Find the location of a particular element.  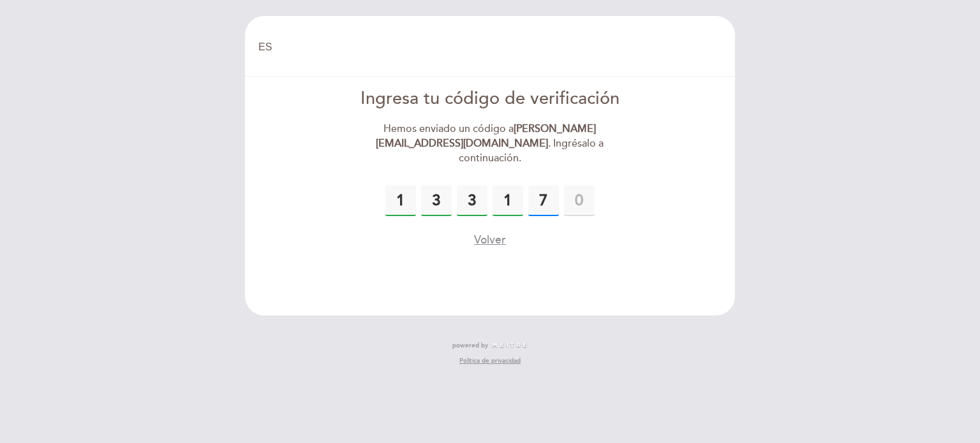

button: Volver is located at coordinates (490, 240).